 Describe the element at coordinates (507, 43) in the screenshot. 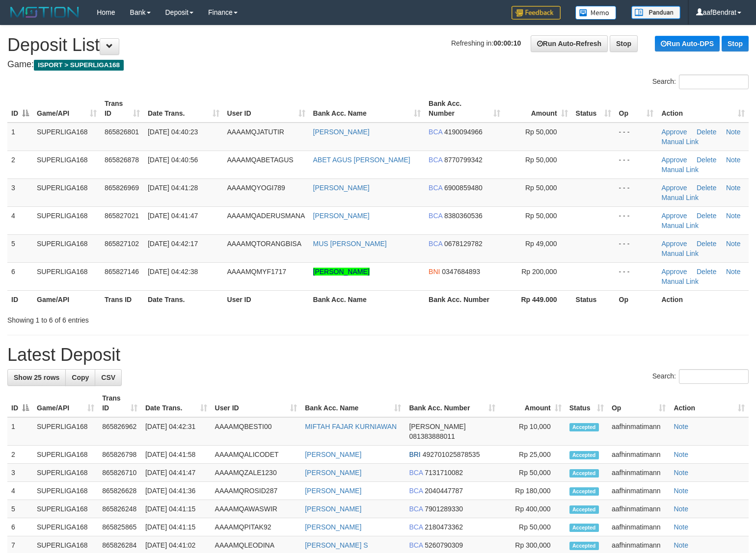

I see `strong: 00:00:10` at that location.